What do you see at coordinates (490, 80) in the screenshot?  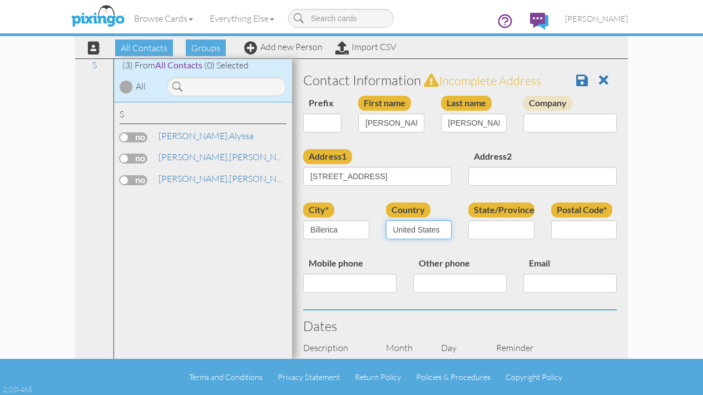 I see `span: Incomplete address` at bounding box center [490, 80].